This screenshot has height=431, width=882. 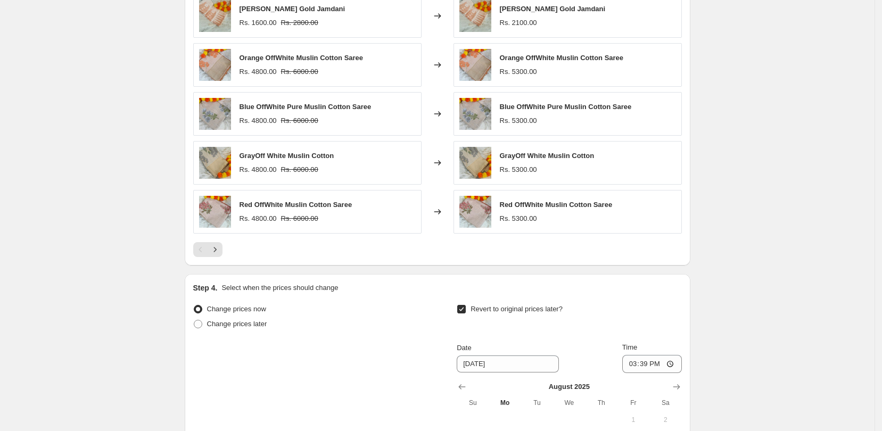 I want to click on span: Time, so click(x=630, y=347).